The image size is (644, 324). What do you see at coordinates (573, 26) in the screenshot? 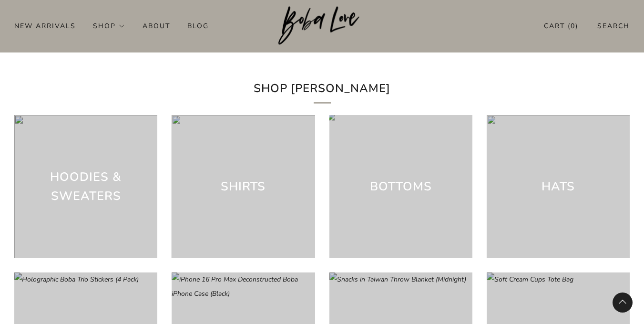
I see `items-count: 0` at bounding box center [573, 26].